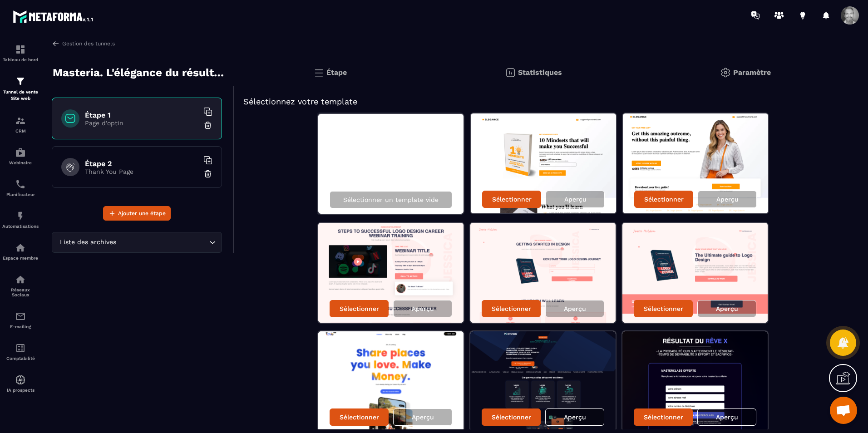 This screenshot has height=433, width=868. I want to click on p: Espace membre, so click(21, 258).